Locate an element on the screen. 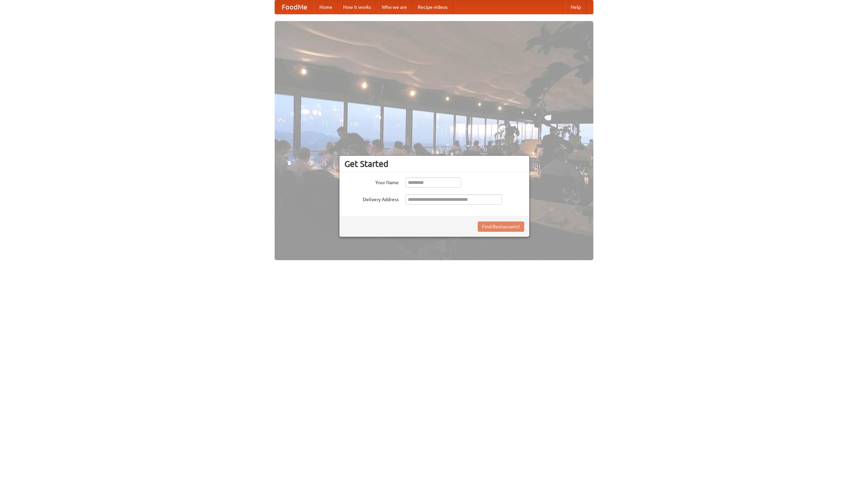 Image resolution: width=868 pixels, height=480 pixels. label: Delivery Address is located at coordinates (371, 199).